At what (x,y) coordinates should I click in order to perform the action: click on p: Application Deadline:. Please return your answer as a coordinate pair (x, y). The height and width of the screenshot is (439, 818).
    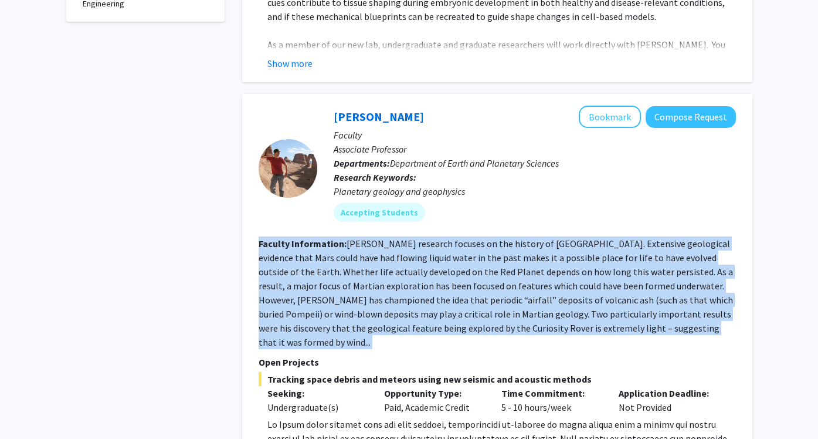
    Looking at the image, I should click on (669, 393).